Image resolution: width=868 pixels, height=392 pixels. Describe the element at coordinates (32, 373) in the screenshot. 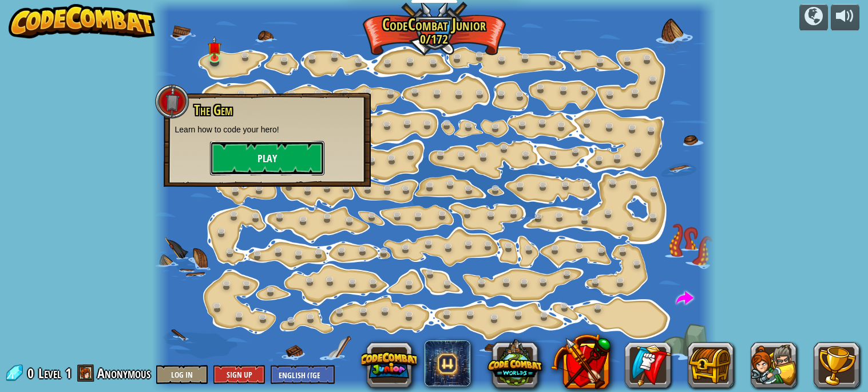

I see `span: 0` at that location.